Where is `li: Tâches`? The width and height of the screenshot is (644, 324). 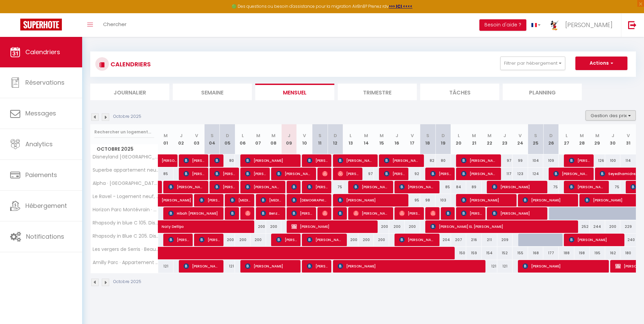 li: Tâches is located at coordinates (460, 92).